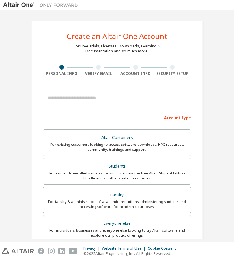  What do you see at coordinates (172, 74) in the screenshot?
I see `div: Security Setup` at bounding box center [172, 74].